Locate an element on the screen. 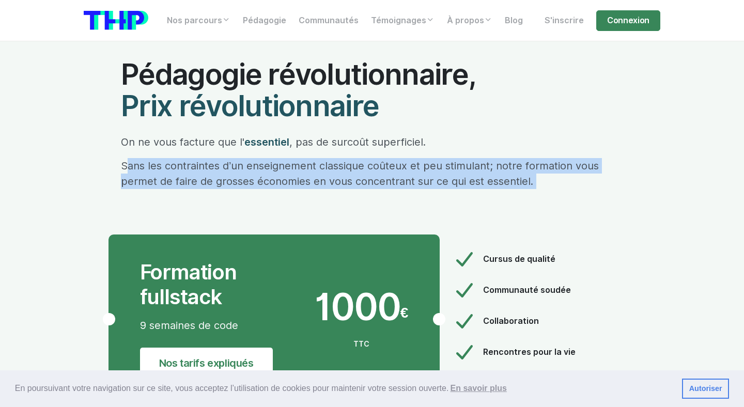  span: 1000 is located at coordinates (357, 307).